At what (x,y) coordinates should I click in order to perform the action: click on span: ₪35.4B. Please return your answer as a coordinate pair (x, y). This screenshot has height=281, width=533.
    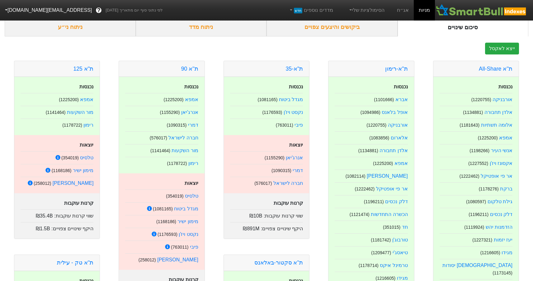
    Looking at the image, I should click on (44, 216).